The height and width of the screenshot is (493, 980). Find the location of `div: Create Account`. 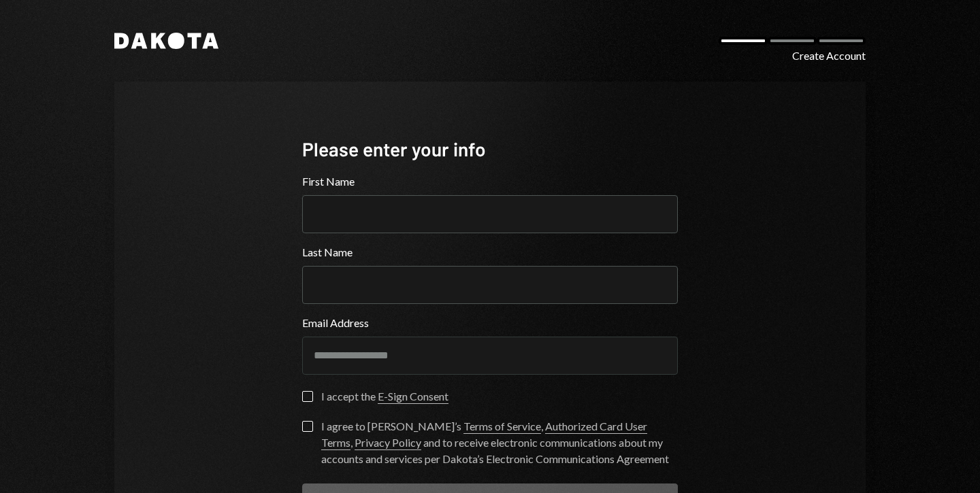

div: Create Account is located at coordinates (829, 56).